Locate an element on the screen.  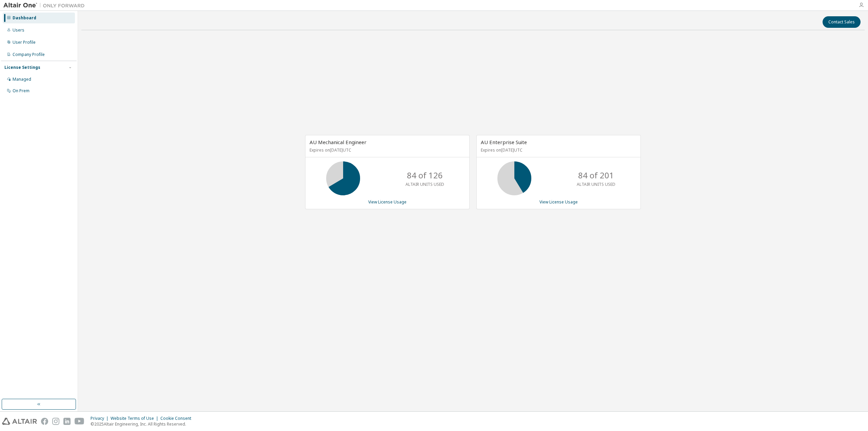
img: Altair One is located at coordinates (45, 6).